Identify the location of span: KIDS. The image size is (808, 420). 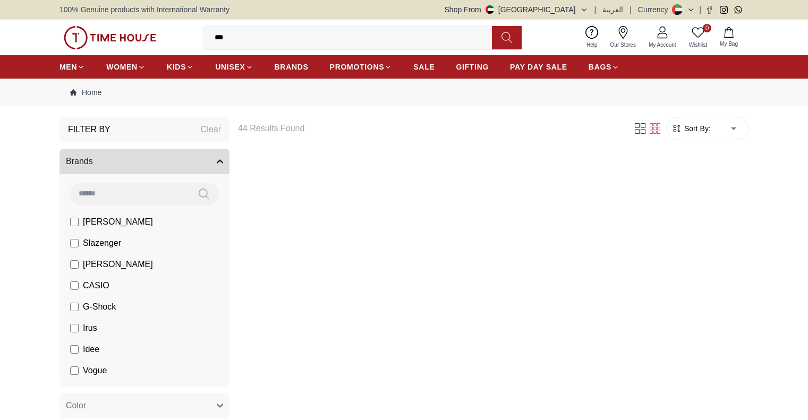
(176, 67).